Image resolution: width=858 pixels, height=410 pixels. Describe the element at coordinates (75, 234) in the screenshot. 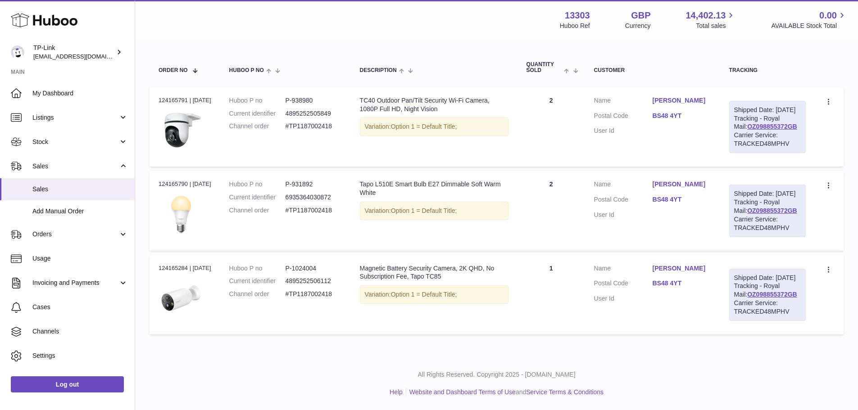

I see `span: Orders` at that location.